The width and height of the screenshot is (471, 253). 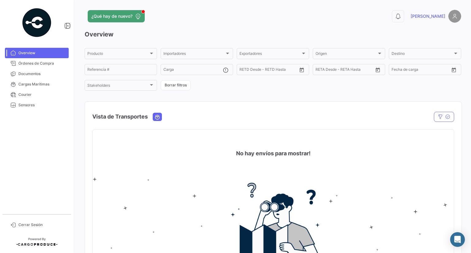 What do you see at coordinates (118, 55) in the screenshot?
I see `span: Producto` at bounding box center [118, 55].